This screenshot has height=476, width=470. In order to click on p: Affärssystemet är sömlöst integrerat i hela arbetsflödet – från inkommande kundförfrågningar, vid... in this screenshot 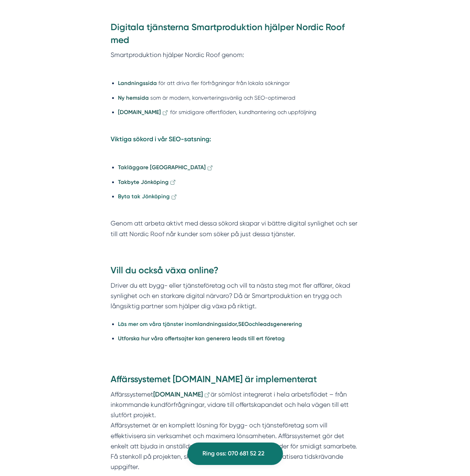, I will do `click(235, 431)`.